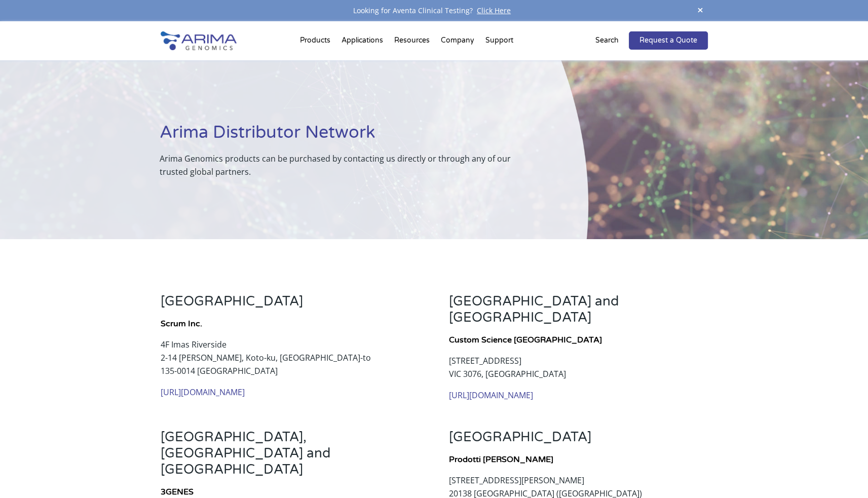 This screenshot has height=498, width=868. Describe the element at coordinates (181, 323) in the screenshot. I see `strong: Scrum Inc.` at that location.